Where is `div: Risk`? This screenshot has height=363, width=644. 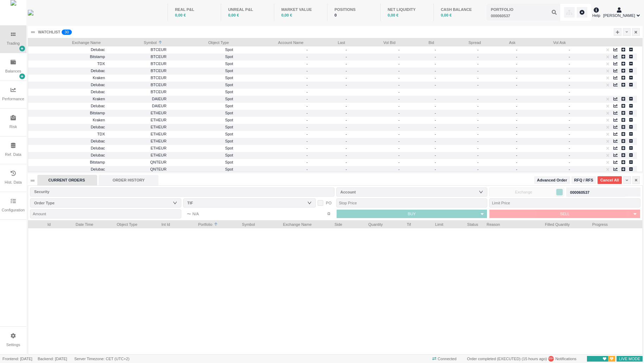 div: Risk is located at coordinates (13, 127).